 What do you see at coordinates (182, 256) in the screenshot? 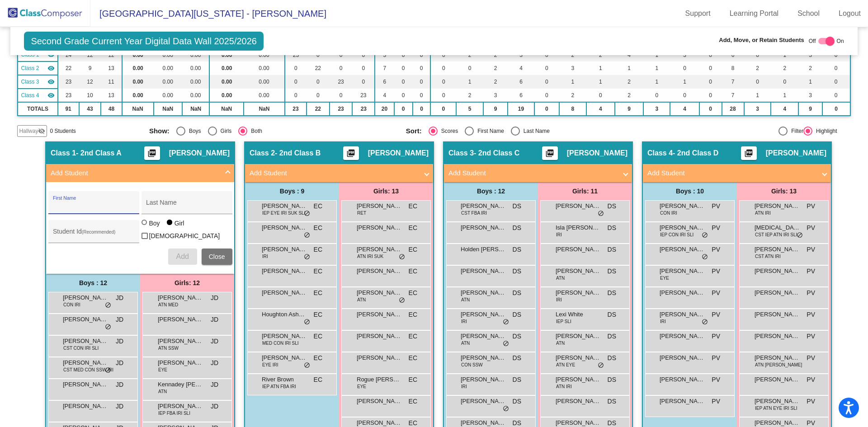
I see `span: Add` at bounding box center [182, 256].